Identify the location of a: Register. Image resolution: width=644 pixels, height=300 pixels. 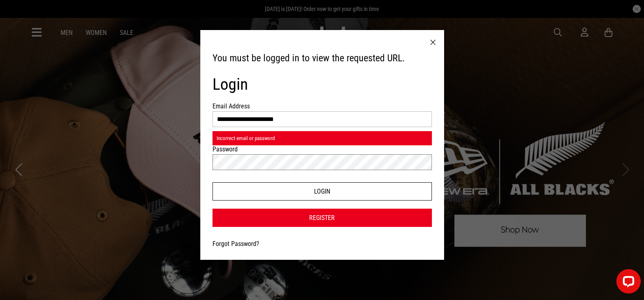
(322, 217).